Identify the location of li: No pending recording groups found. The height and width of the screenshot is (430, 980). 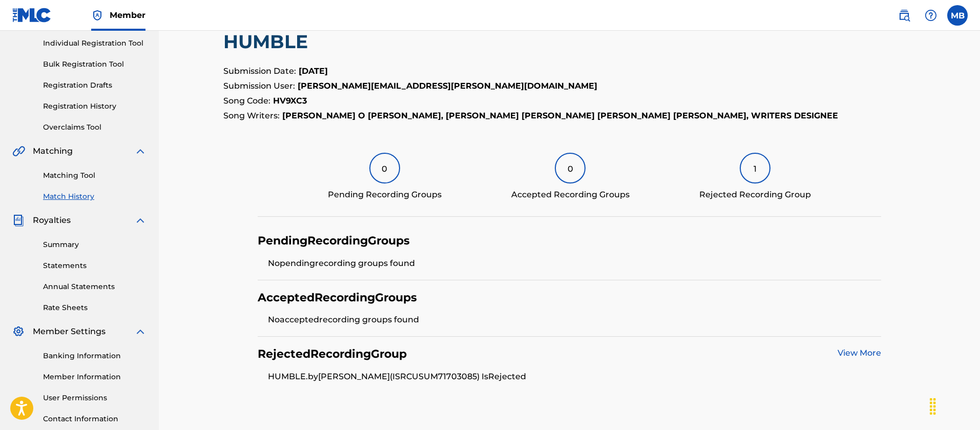
(574, 263).